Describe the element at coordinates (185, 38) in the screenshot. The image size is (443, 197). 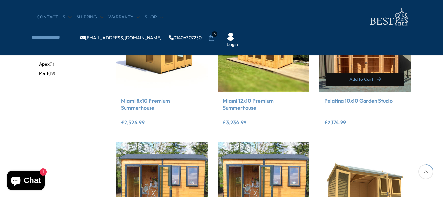
I see `a: 01406307230` at that location.